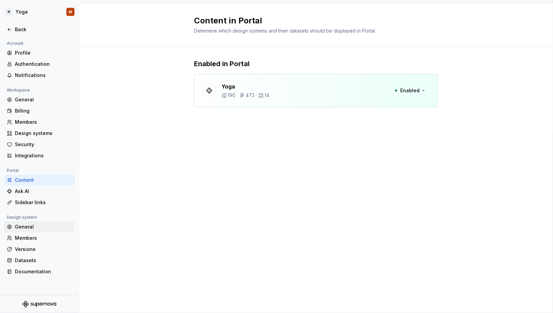 The height and width of the screenshot is (313, 553). I want to click on button: WYogaM, so click(39, 12).